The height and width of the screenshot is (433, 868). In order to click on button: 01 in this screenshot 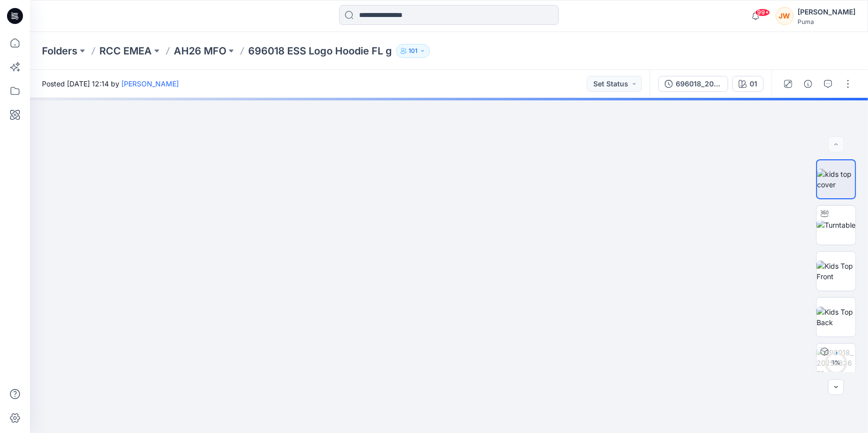, I will do `click(748, 84)`.